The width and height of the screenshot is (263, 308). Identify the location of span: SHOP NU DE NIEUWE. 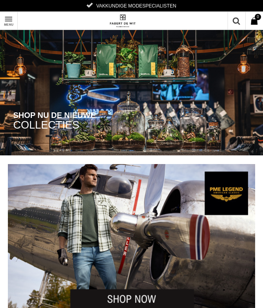
(54, 115).